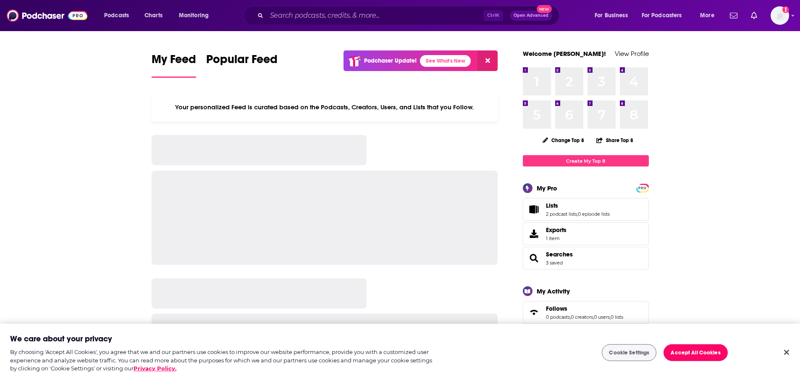 The width and height of the screenshot is (800, 383). I want to click on a: 3 saved, so click(554, 262).